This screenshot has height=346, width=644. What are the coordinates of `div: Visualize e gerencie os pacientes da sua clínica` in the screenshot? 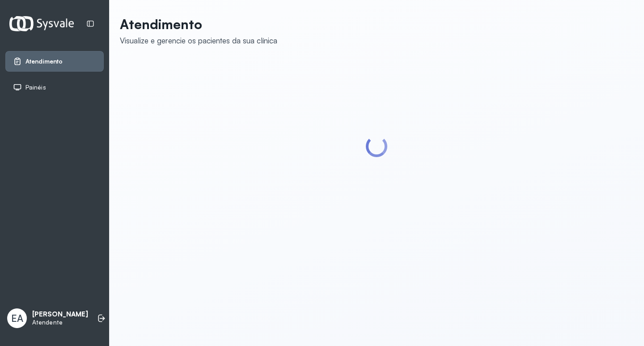 It's located at (198, 40).